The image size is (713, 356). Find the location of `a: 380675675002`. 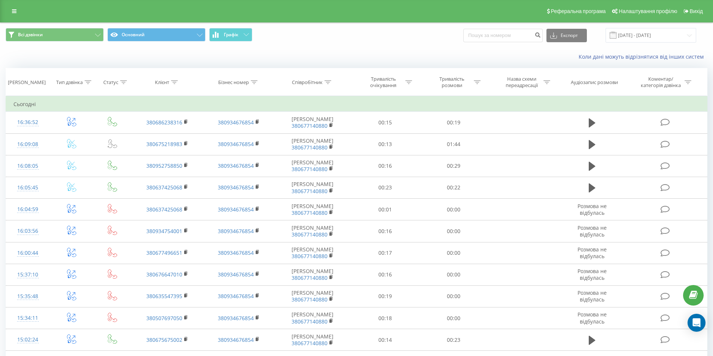

a: 380675675002 is located at coordinates (164, 340).